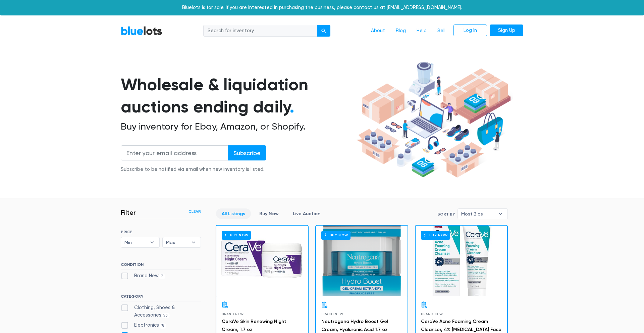  I want to click on a: Neutrogena Hydro Boost Gel Cream, Hyaluronic Acid 1.7 oz, so click(355, 325).